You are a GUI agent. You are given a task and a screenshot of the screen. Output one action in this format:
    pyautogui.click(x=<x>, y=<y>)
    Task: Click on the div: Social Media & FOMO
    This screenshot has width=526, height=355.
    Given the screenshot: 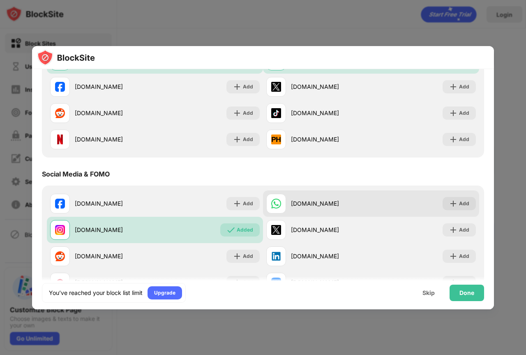 What is the action you would take?
    pyautogui.click(x=76, y=174)
    